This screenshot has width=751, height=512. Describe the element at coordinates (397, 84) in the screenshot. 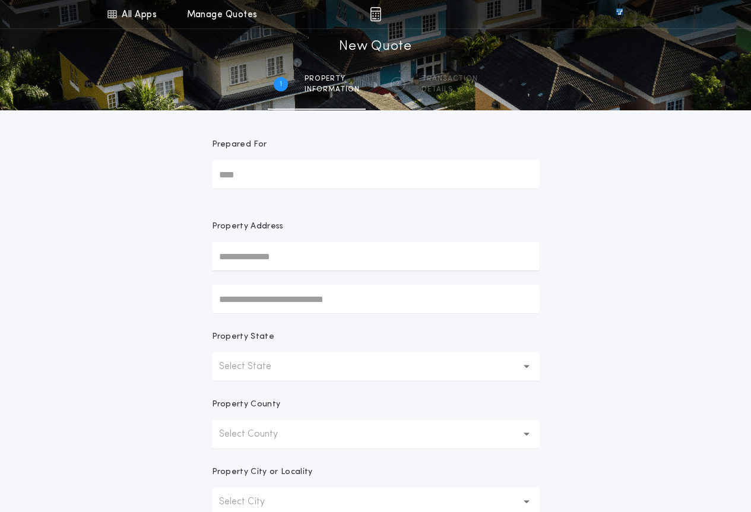

I see `h2: 2` at that location.